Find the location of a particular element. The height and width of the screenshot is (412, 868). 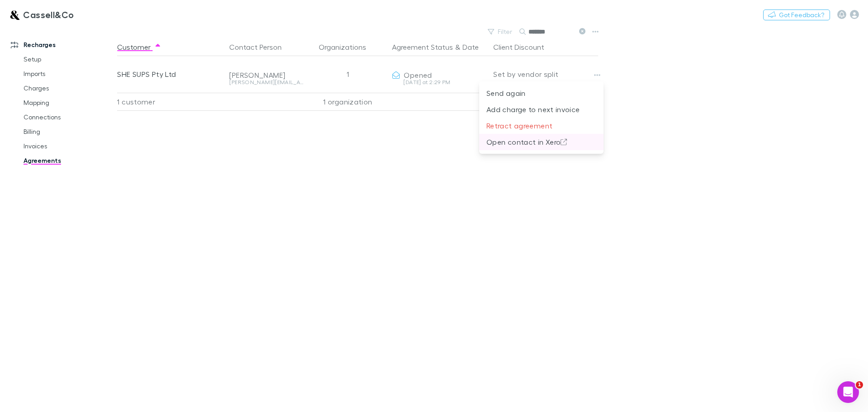

li: Send again is located at coordinates (541, 93).